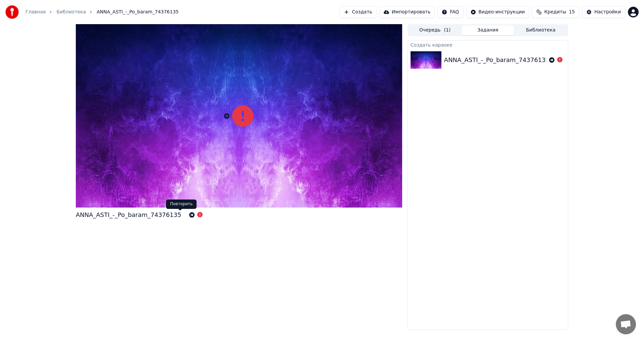 This screenshot has width=644, height=341. Describe the element at coordinates (35, 12) in the screenshot. I see `a: Главная` at that location.